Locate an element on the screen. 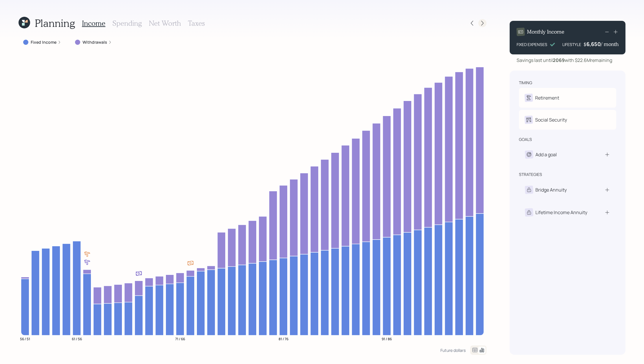  div: goals is located at coordinates (526, 139).